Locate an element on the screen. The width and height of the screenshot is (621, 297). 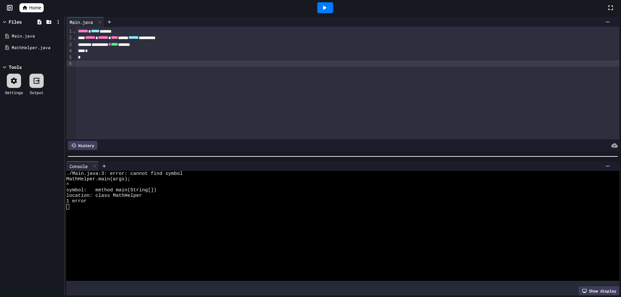
div: 1 is located at coordinates (70, 31).